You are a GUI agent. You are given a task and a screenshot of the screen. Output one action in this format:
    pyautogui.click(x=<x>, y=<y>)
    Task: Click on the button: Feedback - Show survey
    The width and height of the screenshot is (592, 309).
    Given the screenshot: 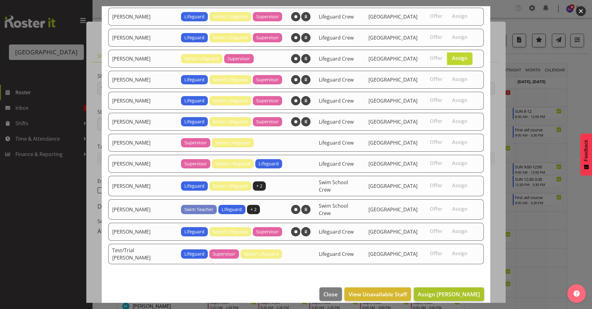 What is the action you would take?
    pyautogui.click(x=587, y=154)
    